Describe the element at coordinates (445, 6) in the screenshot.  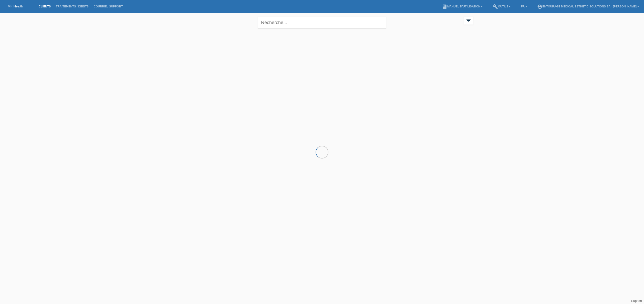
I see `i: book` at that location.